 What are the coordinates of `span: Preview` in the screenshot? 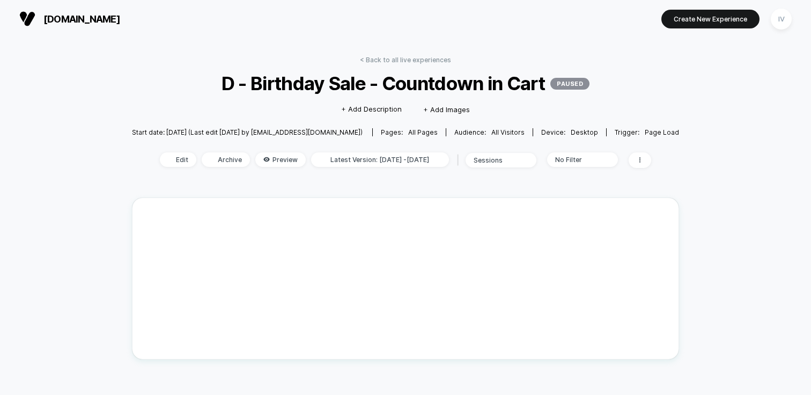 It's located at (281, 159).